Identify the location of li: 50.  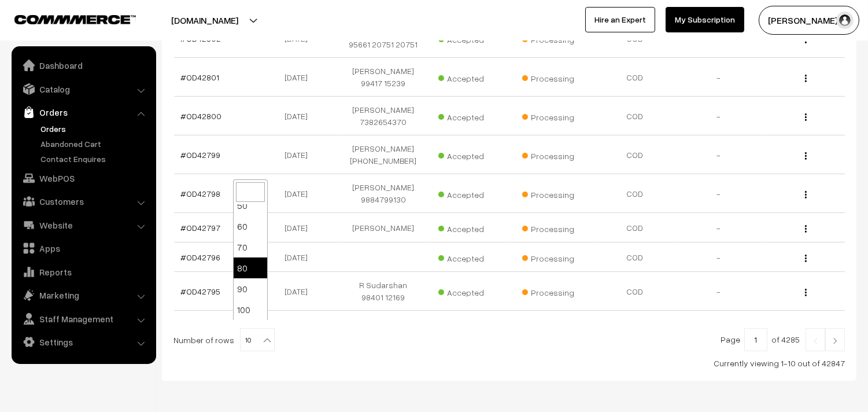
(250, 205).